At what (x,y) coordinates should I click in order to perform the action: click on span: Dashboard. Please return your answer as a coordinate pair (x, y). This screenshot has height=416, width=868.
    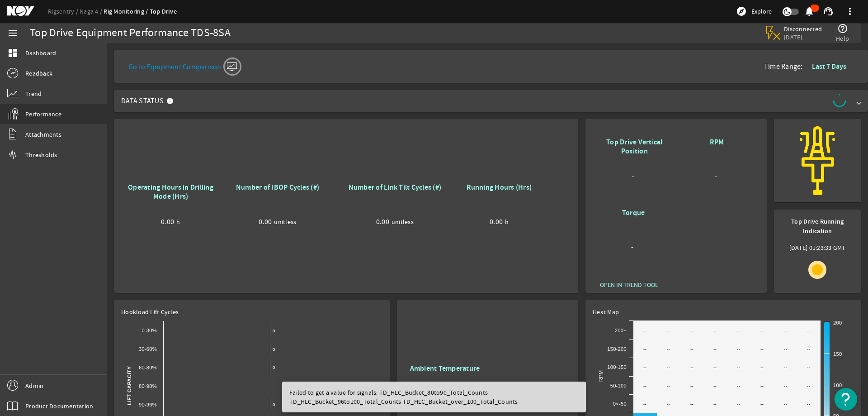
    Looking at the image, I should click on (41, 53).